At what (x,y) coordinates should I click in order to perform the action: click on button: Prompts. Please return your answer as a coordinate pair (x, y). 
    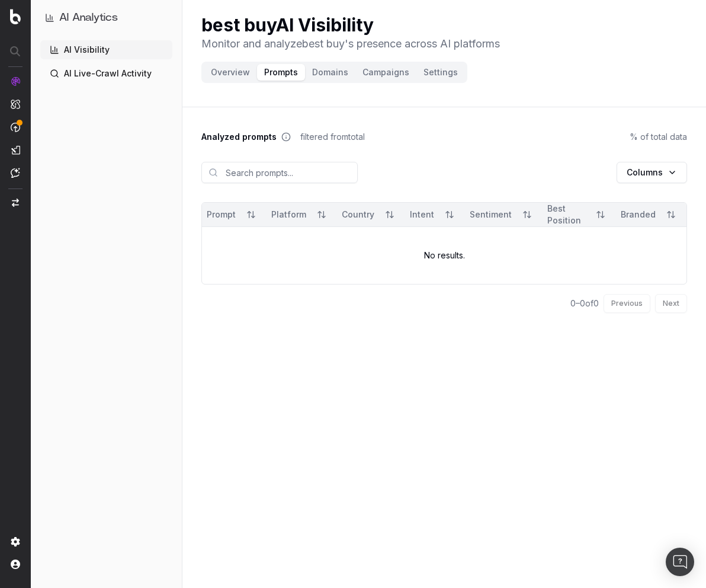
    Looking at the image, I should click on (281, 72).